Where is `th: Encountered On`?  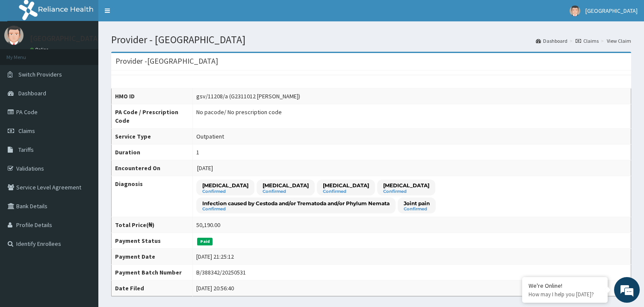
th: Encountered On is located at coordinates (152, 168).